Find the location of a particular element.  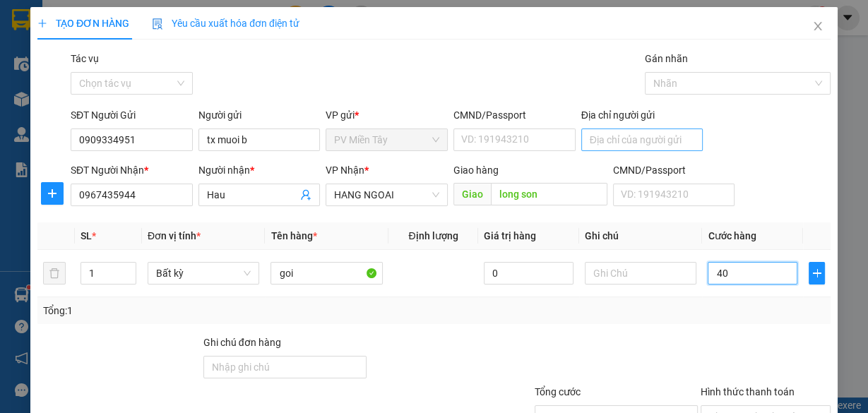

span: close is located at coordinates (818, 26).